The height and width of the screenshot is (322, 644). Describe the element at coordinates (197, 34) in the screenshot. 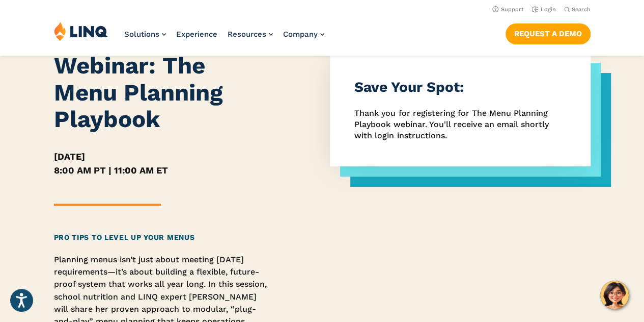

I see `span: Experience` at that location.